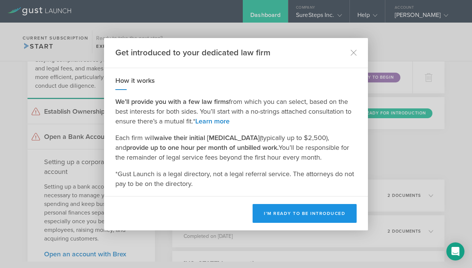  What do you see at coordinates (236, 111) in the screenshot?
I see `p: from which you can select, based on the best interests for both sides. You’ll start with a no-str...` at bounding box center [236, 111].